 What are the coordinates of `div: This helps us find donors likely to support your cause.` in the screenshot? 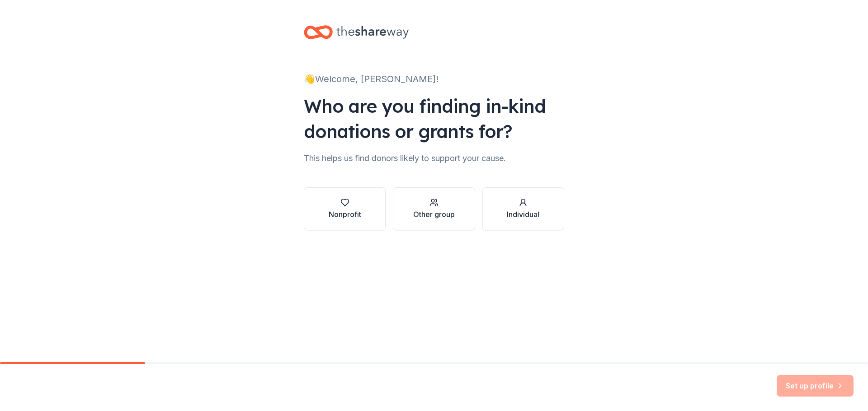 It's located at (434, 158).